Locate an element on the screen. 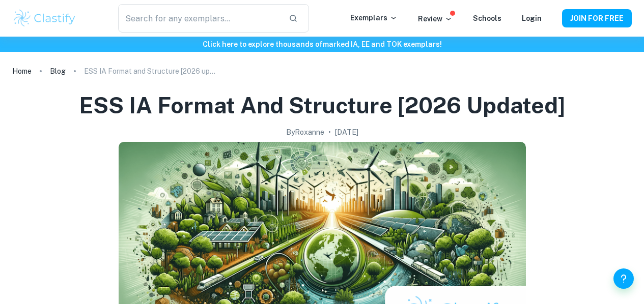 This screenshot has height=304, width=644. p: ESS IA Format and Structure [2026 updated] is located at coordinates (150, 71).